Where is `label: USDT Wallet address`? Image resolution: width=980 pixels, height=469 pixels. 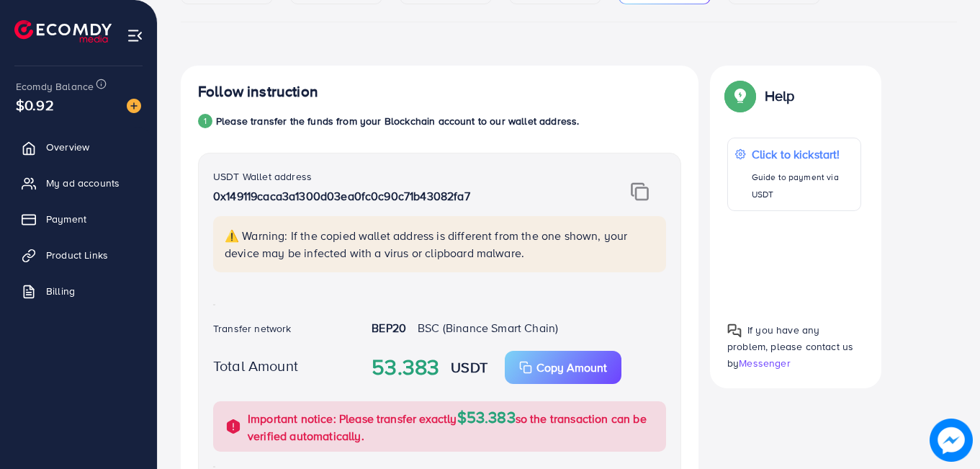
label: USDT Wallet address is located at coordinates (262, 176).